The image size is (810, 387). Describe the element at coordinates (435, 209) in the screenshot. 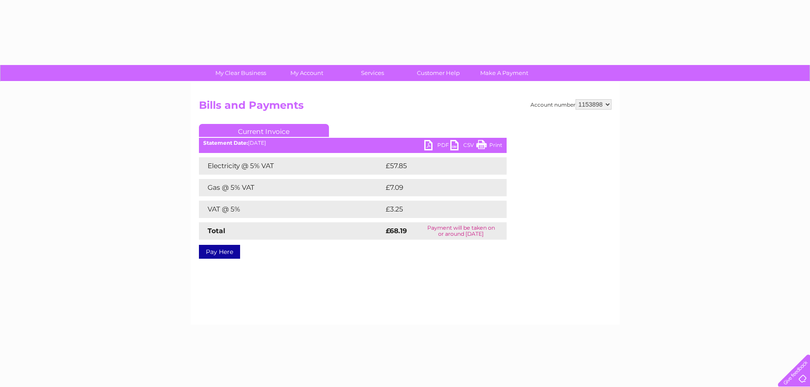

I see `td: £3.25` at that location.